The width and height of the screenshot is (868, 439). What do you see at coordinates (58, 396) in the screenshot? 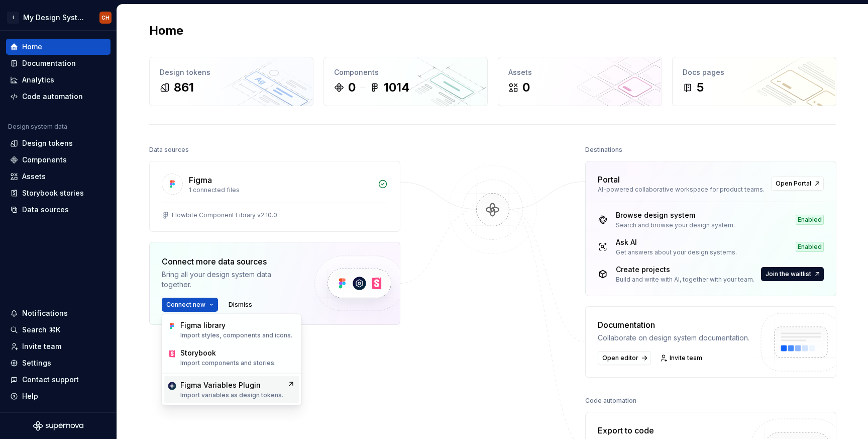
I see `button: Help` at bounding box center [58, 396].